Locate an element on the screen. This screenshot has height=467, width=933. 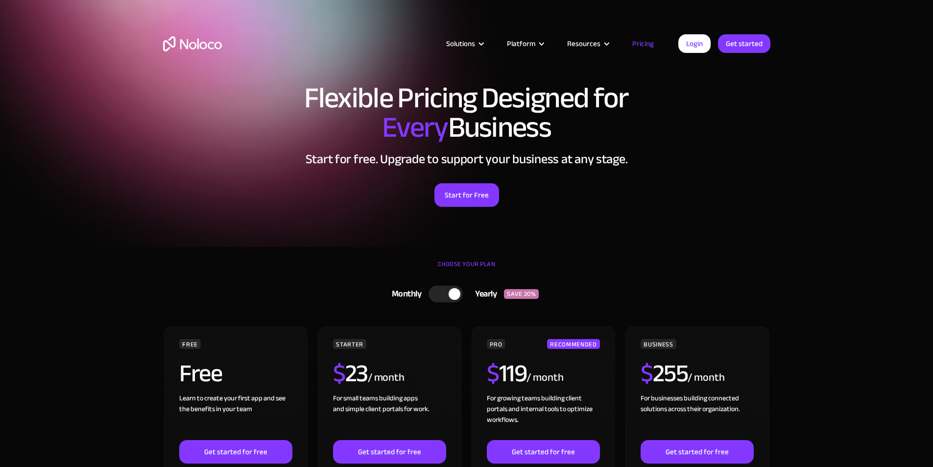
h2: 119 is located at coordinates (507, 373).